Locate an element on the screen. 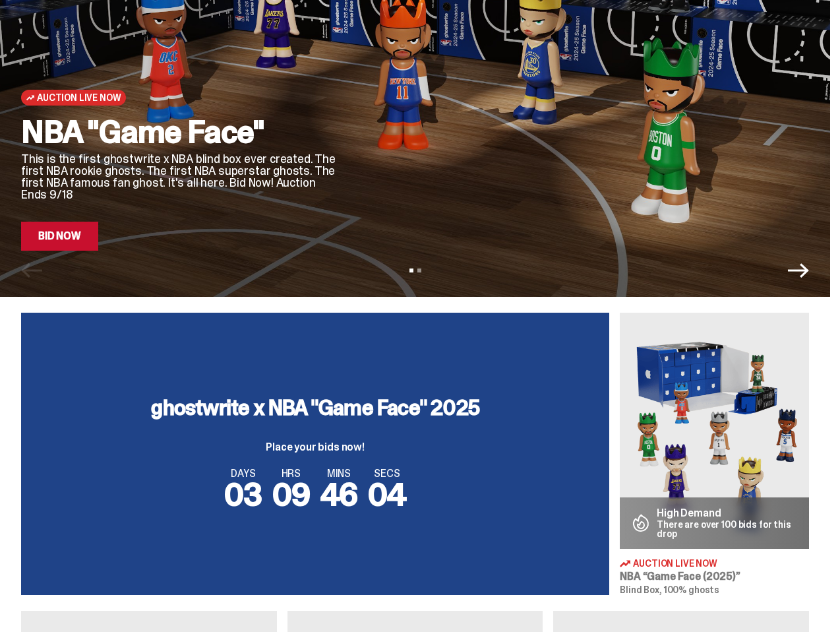  span: MINS is located at coordinates (339, 474).